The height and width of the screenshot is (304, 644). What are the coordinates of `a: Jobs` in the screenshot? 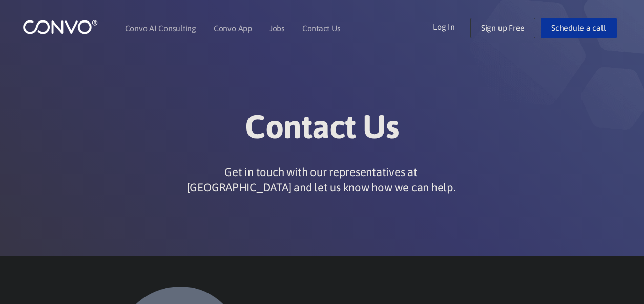 It's located at (277, 28).